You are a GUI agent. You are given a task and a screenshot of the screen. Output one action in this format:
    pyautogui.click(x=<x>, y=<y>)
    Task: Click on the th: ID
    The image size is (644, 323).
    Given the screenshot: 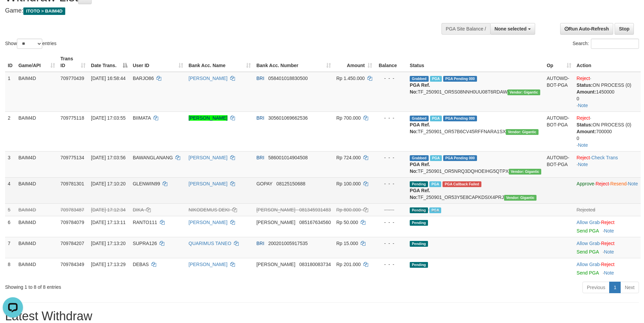 What is the action you would take?
    pyautogui.click(x=10, y=62)
    